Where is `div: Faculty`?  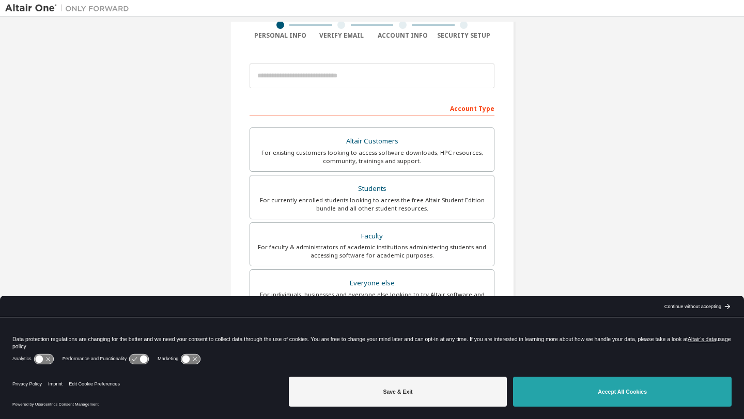 div: Faculty is located at coordinates (372, 237).